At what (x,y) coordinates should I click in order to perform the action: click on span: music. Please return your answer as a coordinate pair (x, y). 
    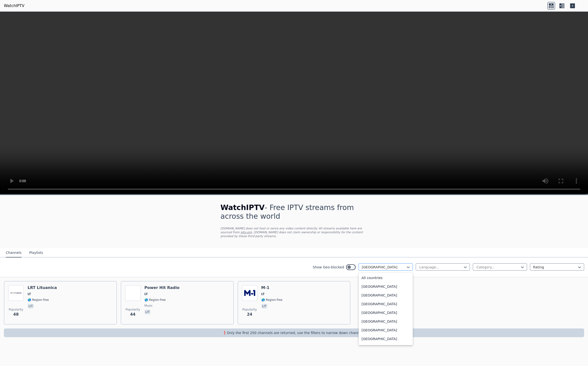
    Looking at the image, I should click on (148, 306).